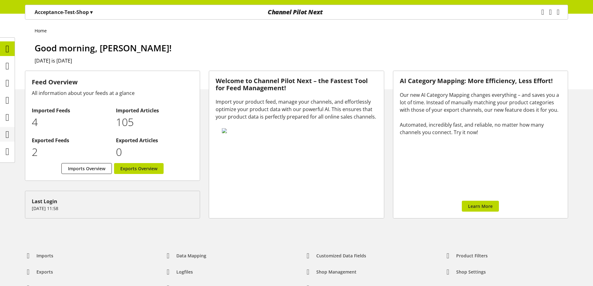 The image size is (593, 286). What do you see at coordinates (341, 256) in the screenshot?
I see `span: Customized Data Fields` at bounding box center [341, 256].